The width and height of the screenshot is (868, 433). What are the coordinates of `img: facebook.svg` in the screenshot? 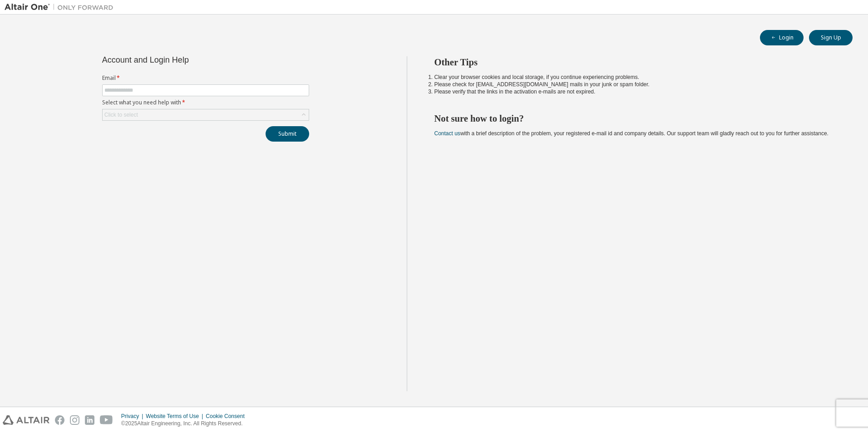 It's located at (59, 420).